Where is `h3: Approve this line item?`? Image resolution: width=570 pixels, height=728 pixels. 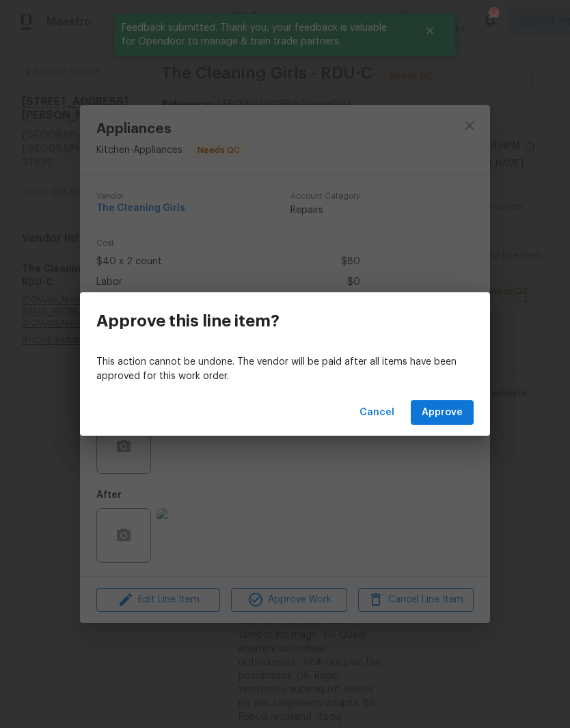
h3: Approve this line item? is located at coordinates (188, 320).